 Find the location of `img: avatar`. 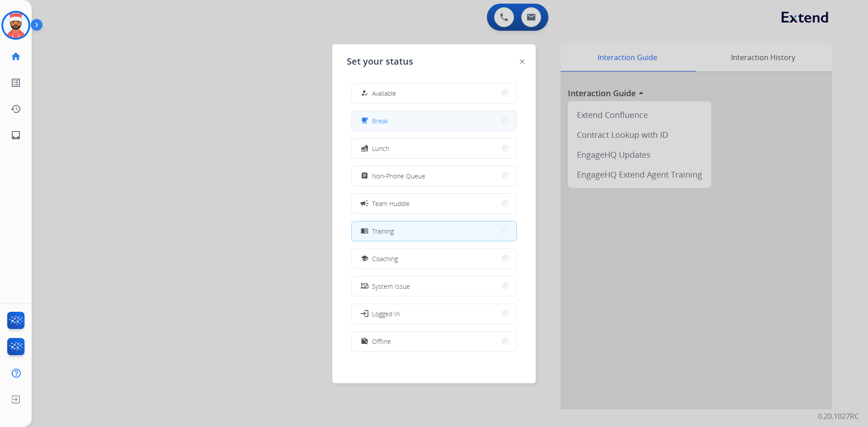

img: avatar is located at coordinates (16, 25).